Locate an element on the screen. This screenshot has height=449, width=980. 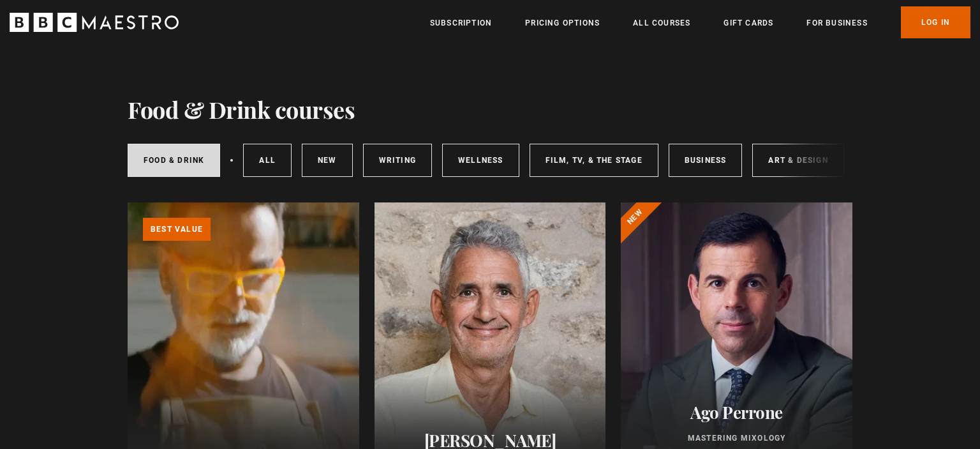
a: New is located at coordinates (328, 160).